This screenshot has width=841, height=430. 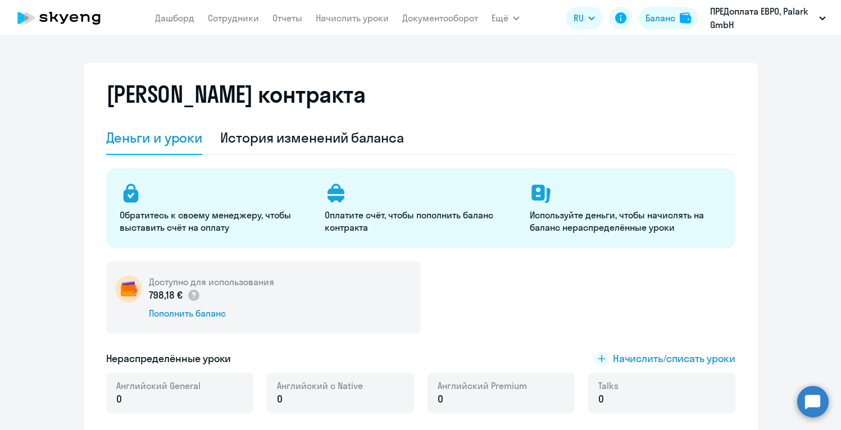 I want to click on div: Пополнить баланс, so click(x=211, y=313).